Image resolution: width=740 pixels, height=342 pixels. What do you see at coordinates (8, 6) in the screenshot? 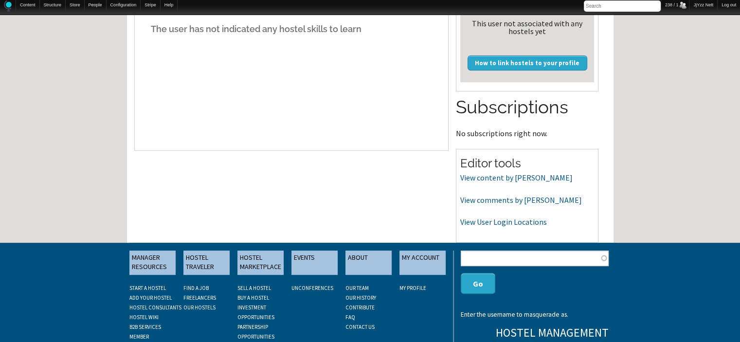
I see `img: Home` at bounding box center [8, 6].